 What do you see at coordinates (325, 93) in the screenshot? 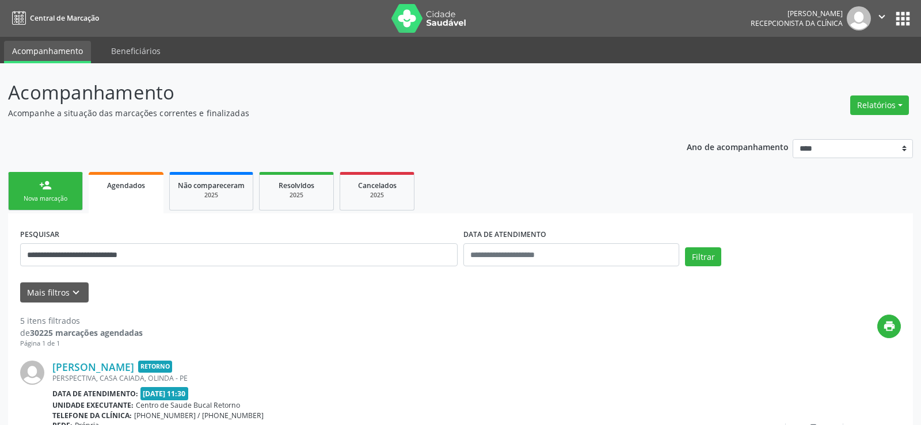
I see `p: Acompanhamento` at bounding box center [325, 93].